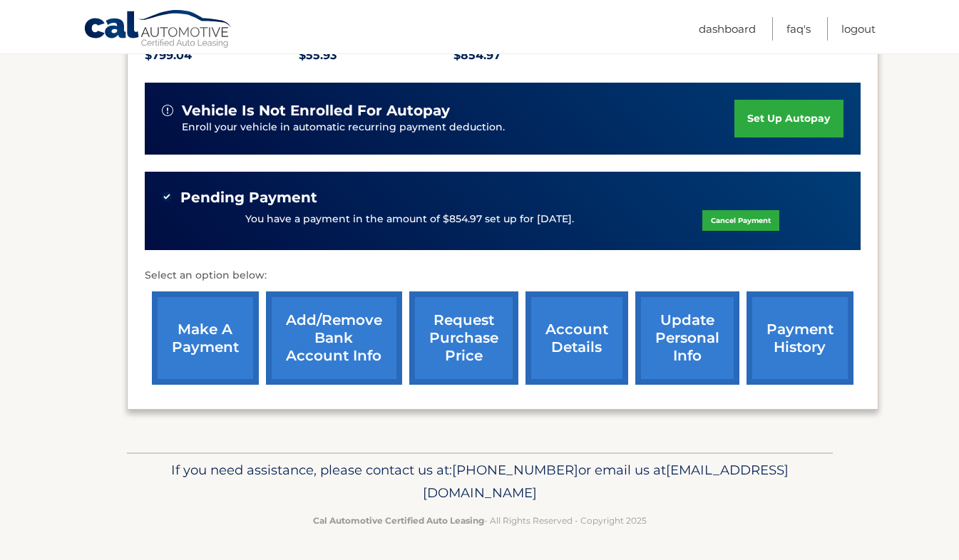 This screenshot has height=560, width=959. Describe the element at coordinates (168, 110) in the screenshot. I see `img: alert-white.svg` at that location.